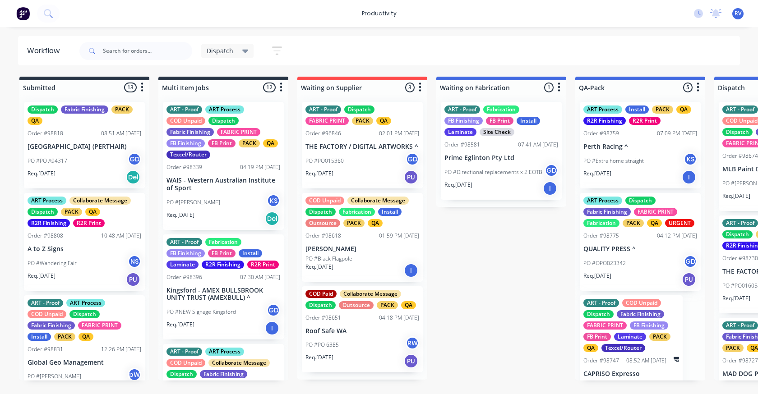 This screenshot has height=394, width=758. I want to click on div: Order #98618, so click(323, 236).